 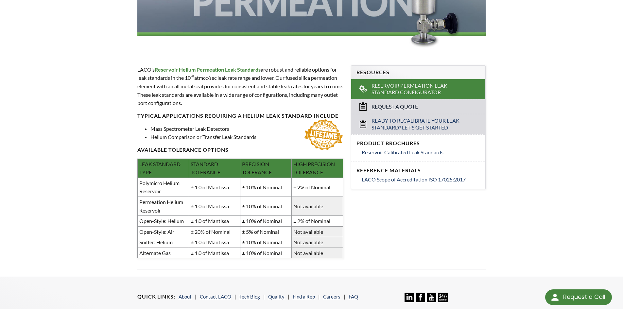 What do you see at coordinates (163, 187) in the screenshot?
I see `td: Polymicro Helium Reservoir` at bounding box center [163, 187].